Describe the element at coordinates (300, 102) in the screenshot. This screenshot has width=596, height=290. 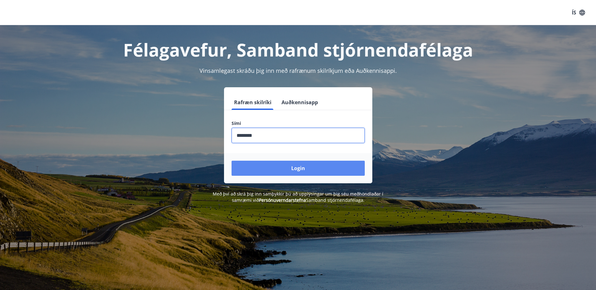
I see `button: Auðkennisapp` at that location.